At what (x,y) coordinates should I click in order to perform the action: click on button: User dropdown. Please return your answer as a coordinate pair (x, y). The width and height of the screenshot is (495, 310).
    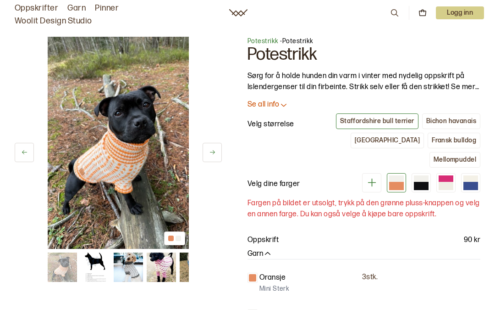
    Looking at the image, I should click on (460, 13).